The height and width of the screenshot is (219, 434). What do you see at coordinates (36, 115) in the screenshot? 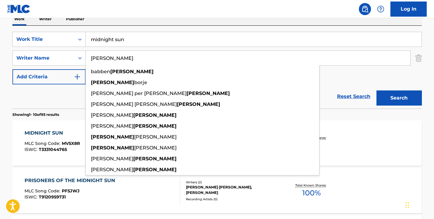
I see `p: Showing 1 - 10 of 95 results` at bounding box center [36, 115].